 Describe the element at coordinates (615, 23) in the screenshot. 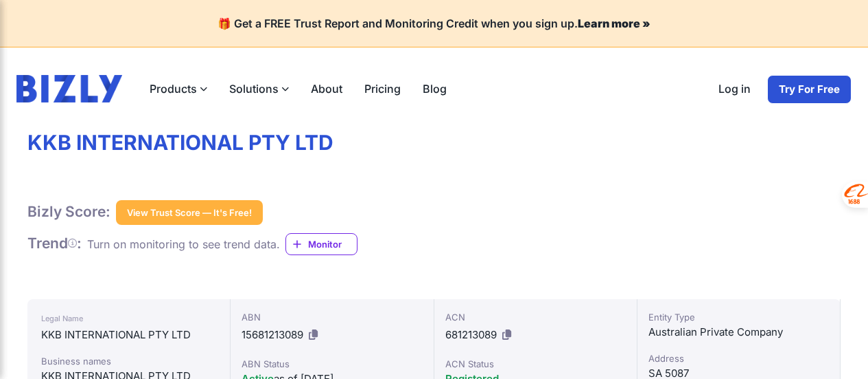

I see `a: Learn more »` at that location.